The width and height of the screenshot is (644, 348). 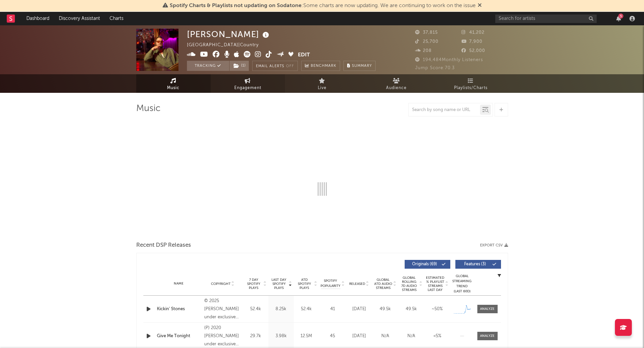 What do you see at coordinates (473, 51) in the screenshot?
I see `span: 52,000` at bounding box center [473, 51].